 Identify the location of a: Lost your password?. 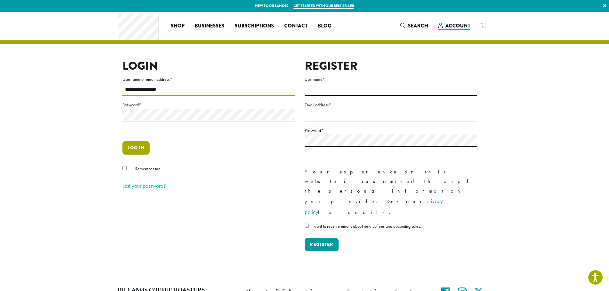
(144, 186).